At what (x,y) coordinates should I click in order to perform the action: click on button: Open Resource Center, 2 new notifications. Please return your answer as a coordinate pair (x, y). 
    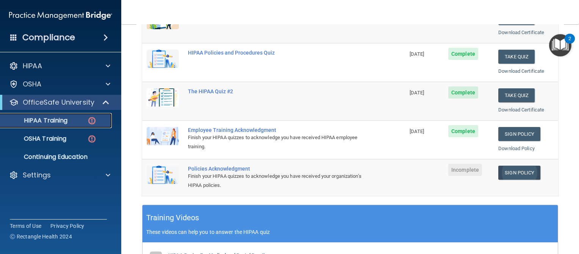
    Looking at the image, I should click on (560, 45).